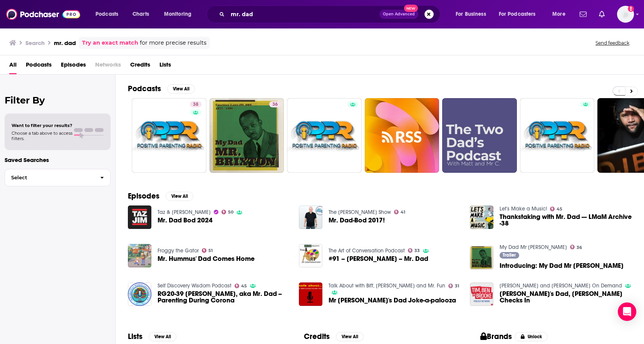  Describe the element at coordinates (143, 196) in the screenshot. I see `h2: Episodes` at that location.